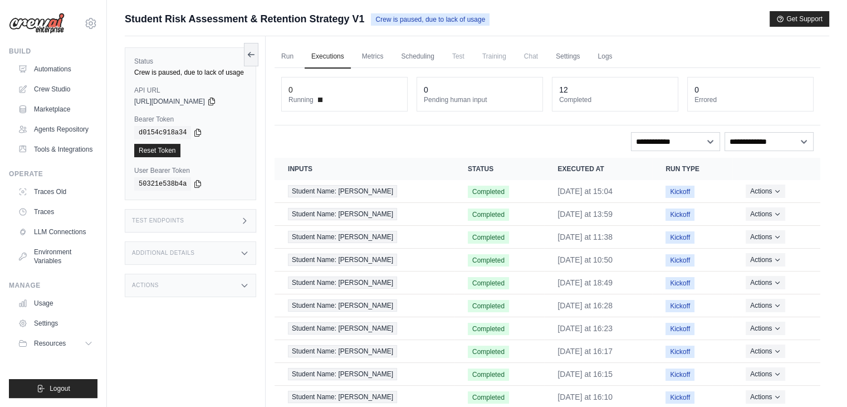 The image size is (847, 407). I want to click on time: September 21, 2025 at 16:17 IST, so click(585, 351).